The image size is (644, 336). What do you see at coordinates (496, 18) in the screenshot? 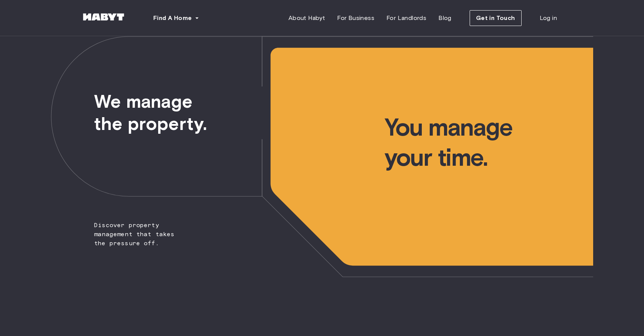
I see `span: Get in Touch` at bounding box center [496, 18].